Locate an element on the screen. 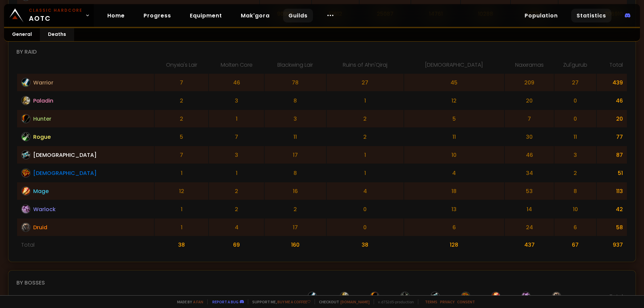 The image size is (644, 308). a: Privacy is located at coordinates (447, 301).